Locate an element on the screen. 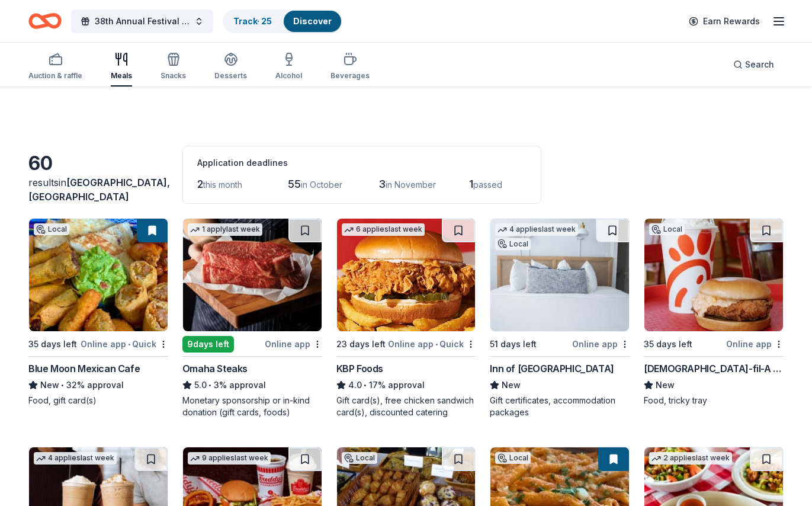  div: 23 days left is located at coordinates (361, 344).